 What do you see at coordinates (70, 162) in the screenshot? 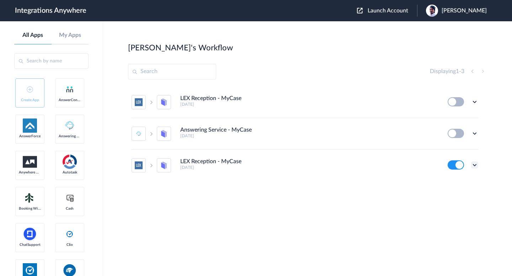
I see `img: autotask.png` at bounding box center [70, 162].